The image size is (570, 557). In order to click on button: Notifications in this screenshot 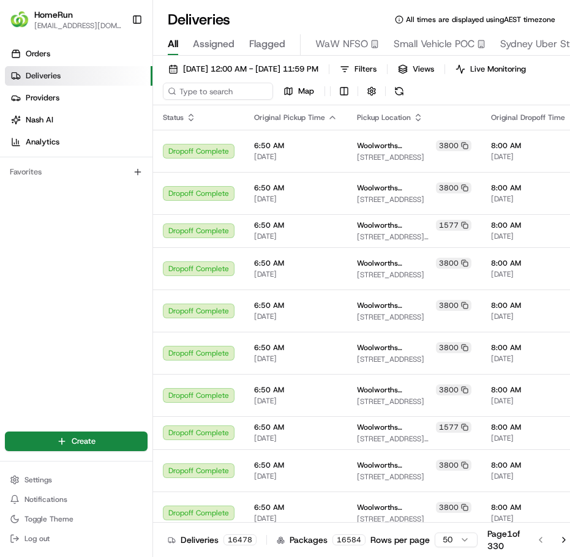, I will do `click(76, 499)`.